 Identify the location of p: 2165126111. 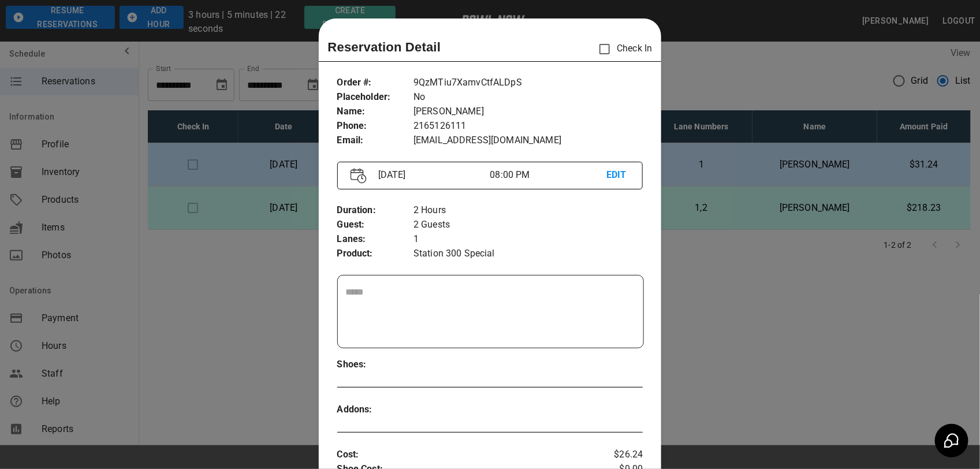
(528, 126).